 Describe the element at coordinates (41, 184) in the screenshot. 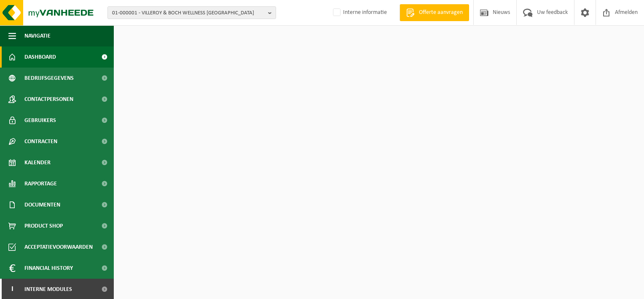

I see `span: Rapportage` at that location.